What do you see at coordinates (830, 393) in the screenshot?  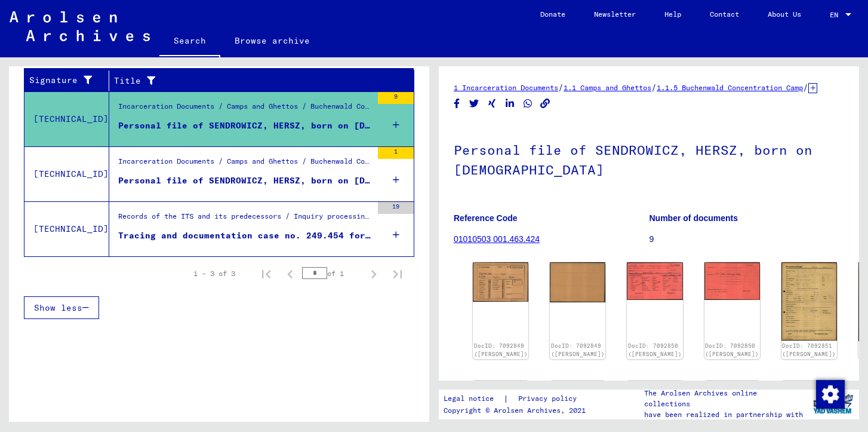 I see `div: Change consent` at bounding box center [830, 393].